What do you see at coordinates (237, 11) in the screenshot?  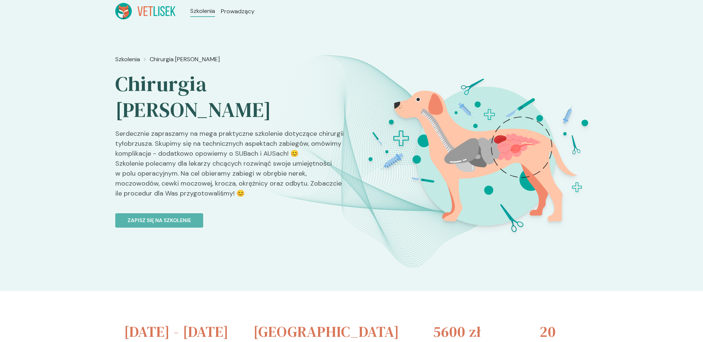 I see `a: Prowadzący` at bounding box center [237, 11].